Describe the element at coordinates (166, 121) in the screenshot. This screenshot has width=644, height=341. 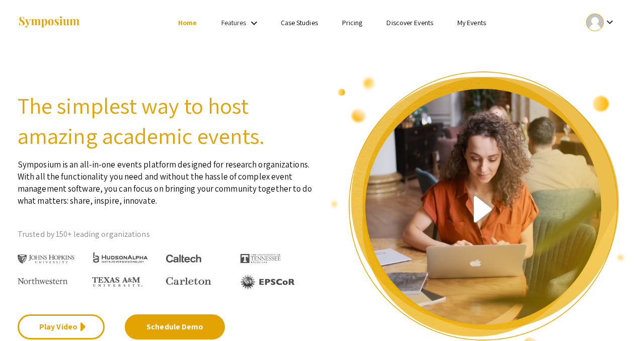
I see `h2: The simplest way to host amazing academic events.` at that location.